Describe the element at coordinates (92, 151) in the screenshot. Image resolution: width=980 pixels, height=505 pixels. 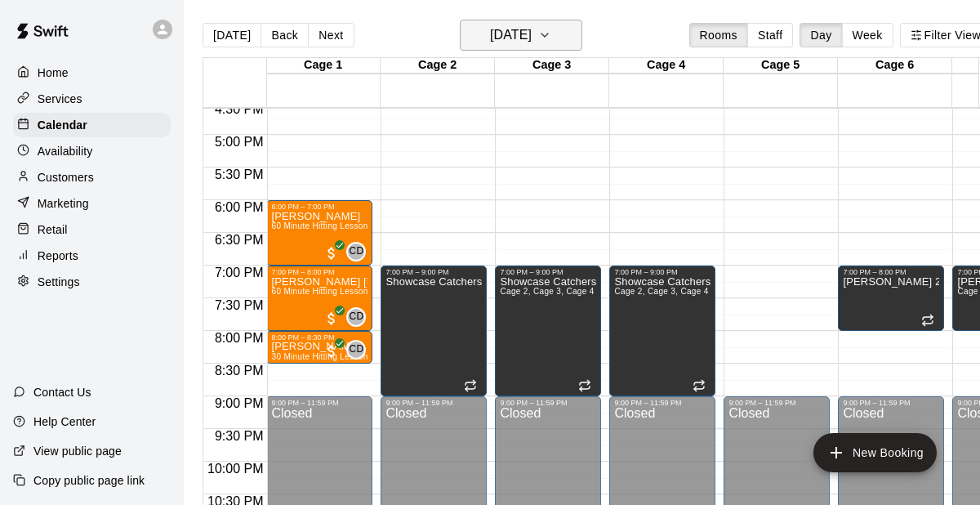
I see `div: Availability` at that location.